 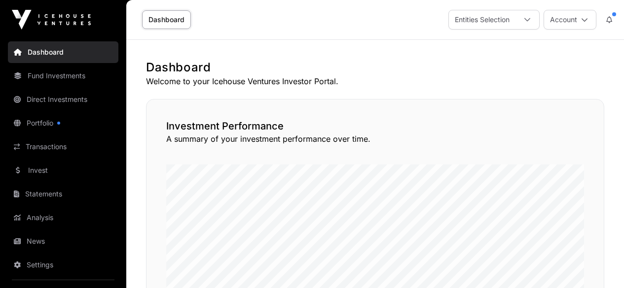 I want to click on p: Welcome to your Icehouse Ventures Investor Portal., so click(x=375, y=81).